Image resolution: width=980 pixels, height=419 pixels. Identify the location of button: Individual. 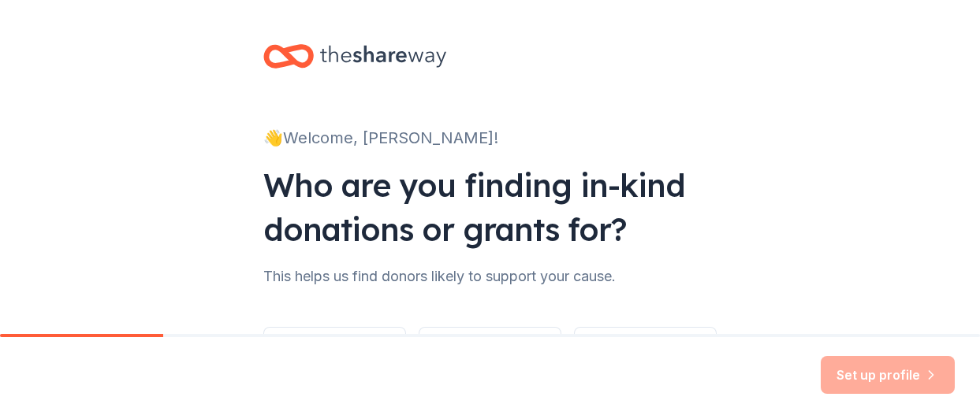
(645, 365).